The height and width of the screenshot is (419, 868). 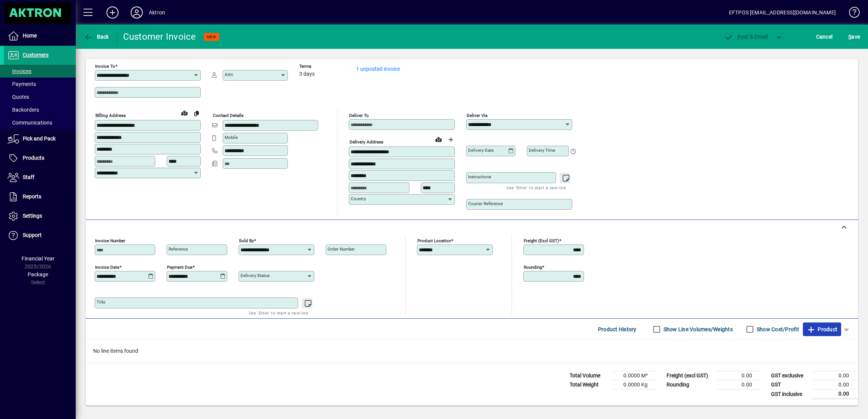 What do you see at coordinates (472, 351) in the screenshot?
I see `div: No line items found` at bounding box center [472, 351].